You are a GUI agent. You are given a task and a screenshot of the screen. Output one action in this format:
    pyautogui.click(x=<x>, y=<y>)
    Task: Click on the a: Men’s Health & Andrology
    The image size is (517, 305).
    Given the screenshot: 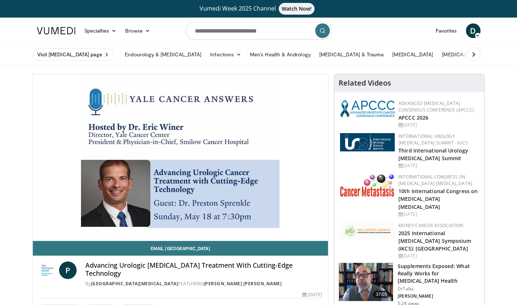 What is the action you would take?
    pyautogui.click(x=280, y=54)
    